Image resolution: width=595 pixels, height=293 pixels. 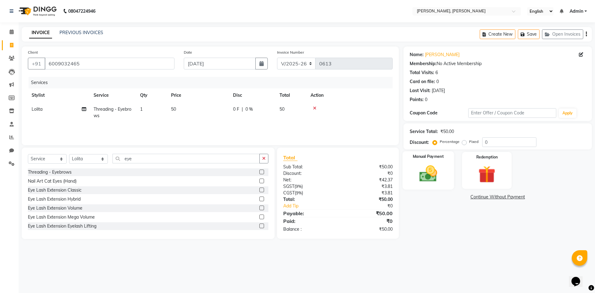 What do you see at coordinates (55, 208) in the screenshot?
I see `div: Eye Lash Extension Volume` at bounding box center [55, 208].